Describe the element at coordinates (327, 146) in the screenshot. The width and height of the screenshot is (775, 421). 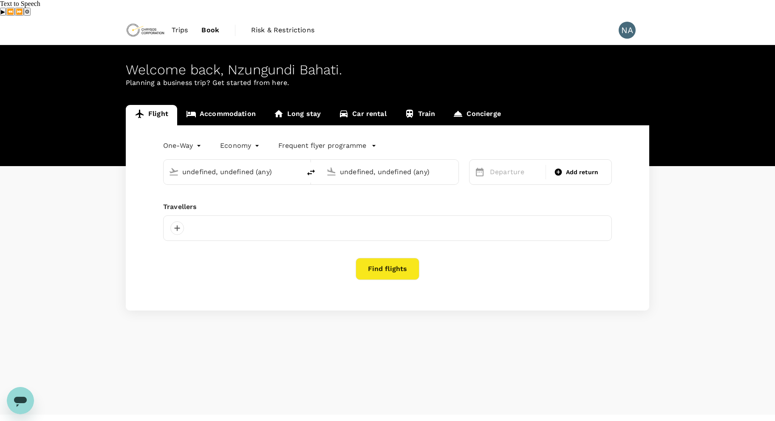
I see `button: Frequent flyer programme` at that location.